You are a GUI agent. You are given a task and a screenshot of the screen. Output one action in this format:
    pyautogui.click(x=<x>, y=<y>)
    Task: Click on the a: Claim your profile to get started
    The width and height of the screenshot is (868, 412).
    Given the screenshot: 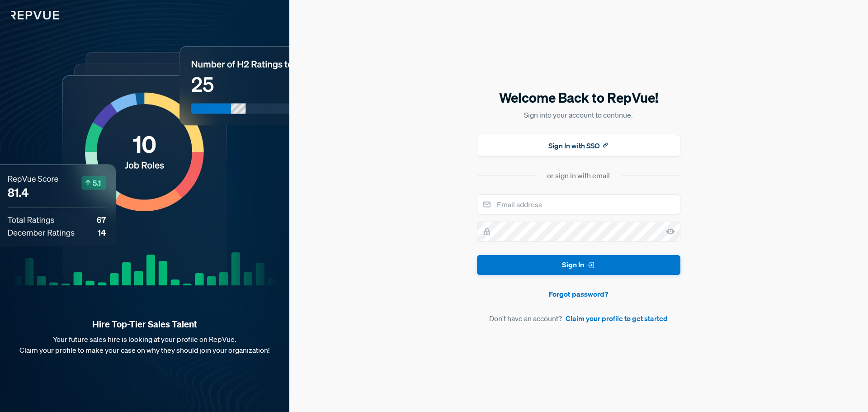 What is the action you would take?
    pyautogui.click(x=617, y=319)
    